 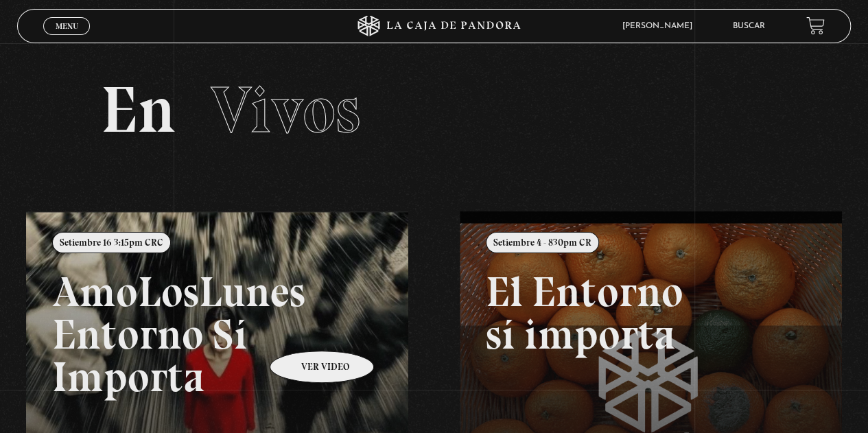 I want to click on a: Buscar, so click(x=749, y=26).